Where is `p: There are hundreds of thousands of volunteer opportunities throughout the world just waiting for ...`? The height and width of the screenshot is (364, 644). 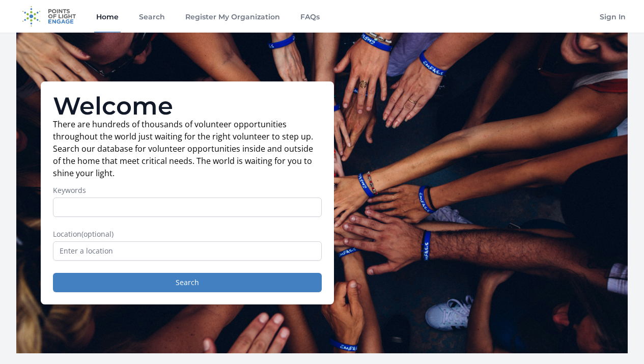
p: There are hundreds of thousands of volunteer opportunities throughout the world just waiting for ... is located at coordinates (187, 149).